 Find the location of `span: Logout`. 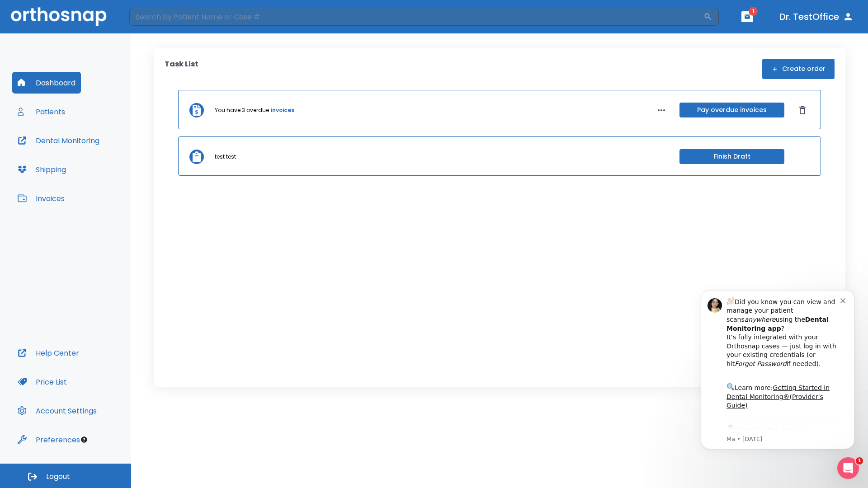

span: Logout is located at coordinates (58, 477).